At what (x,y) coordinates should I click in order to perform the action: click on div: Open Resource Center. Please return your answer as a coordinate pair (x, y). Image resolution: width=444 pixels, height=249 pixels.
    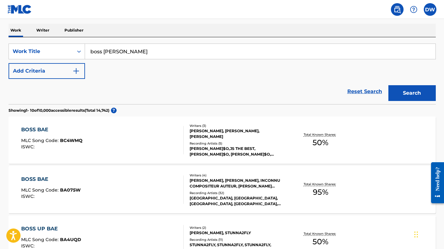
    Looking at the image, I should click on (11, 27).